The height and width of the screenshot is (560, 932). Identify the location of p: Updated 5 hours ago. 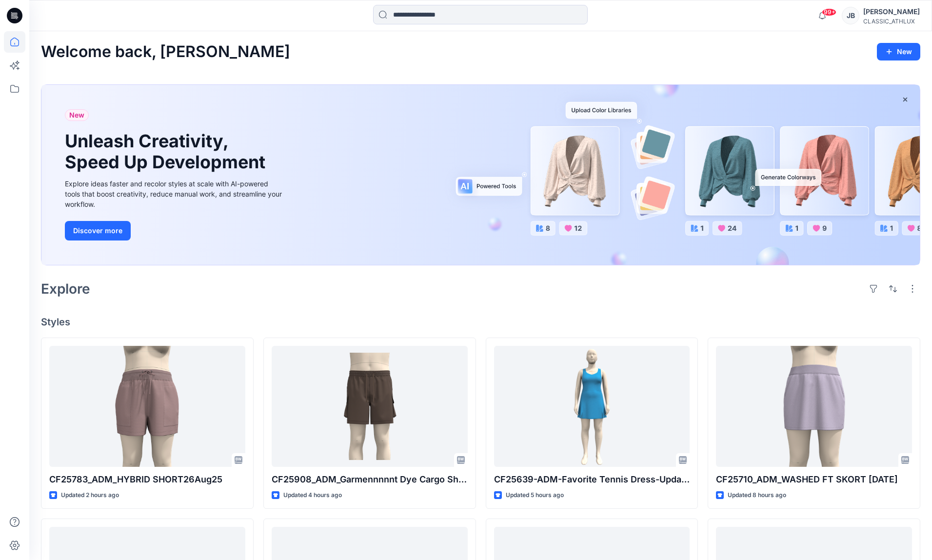
(535, 495).